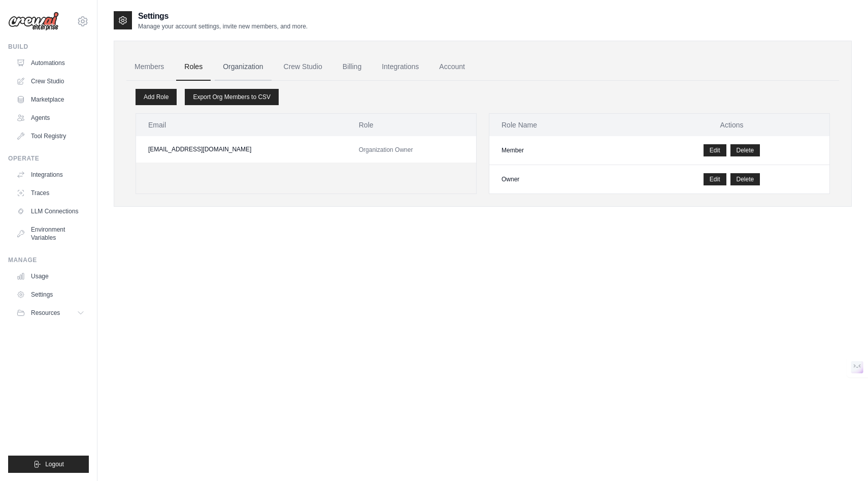 The height and width of the screenshot is (481, 868). Describe the element at coordinates (242, 67) in the screenshot. I see `a: Organization` at that location.